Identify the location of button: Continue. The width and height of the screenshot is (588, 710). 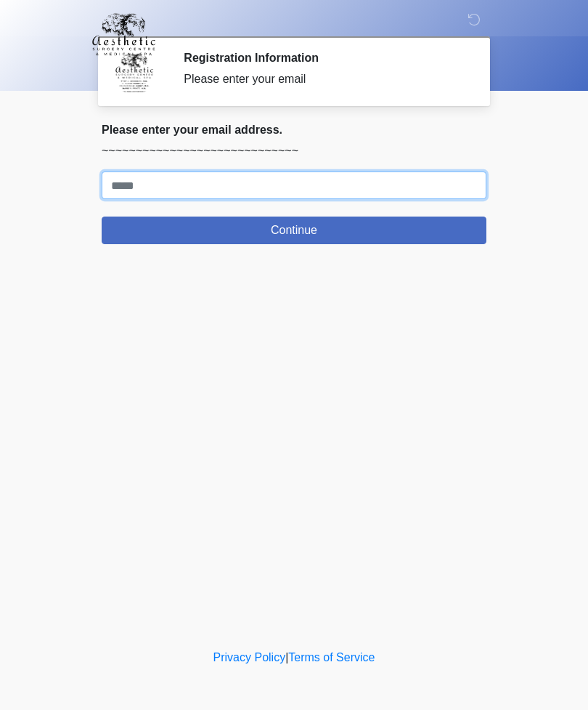
(294, 230).